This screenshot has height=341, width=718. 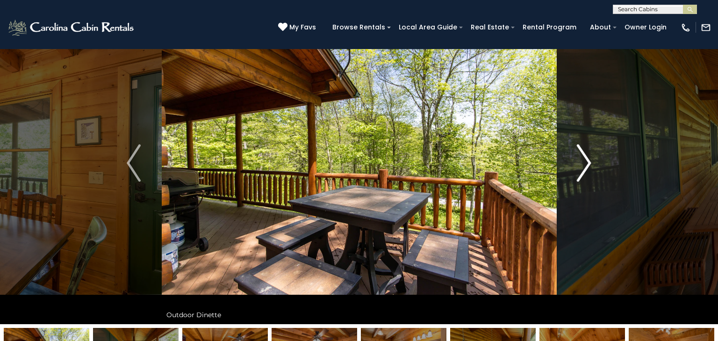 I want to click on img: mail-regular-white.png, so click(x=706, y=28).